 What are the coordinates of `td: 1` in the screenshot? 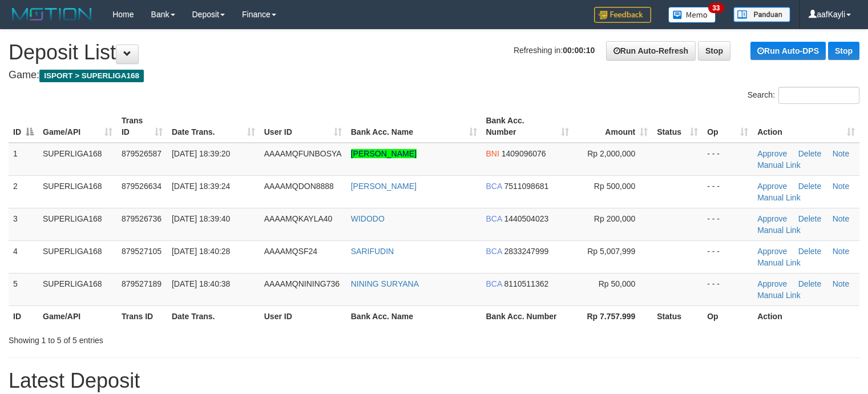 It's located at (23, 159).